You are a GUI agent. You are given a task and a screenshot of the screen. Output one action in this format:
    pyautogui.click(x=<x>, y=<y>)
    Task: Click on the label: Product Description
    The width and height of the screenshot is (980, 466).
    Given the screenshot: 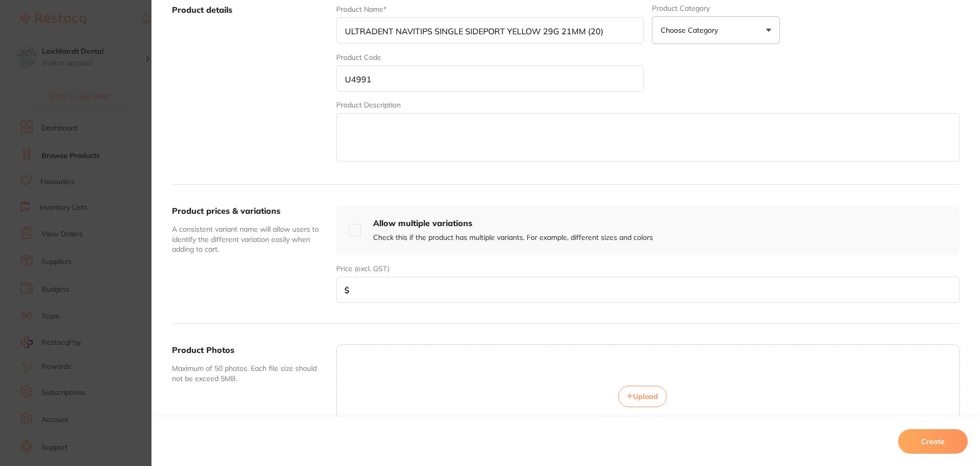 What is the action you would take?
    pyautogui.click(x=369, y=105)
    